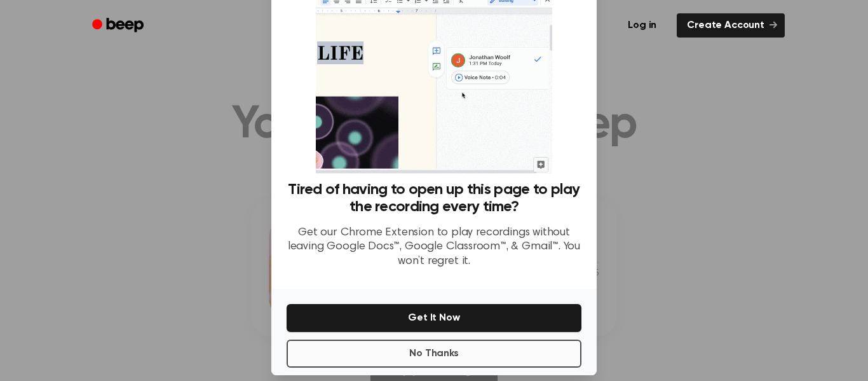 The height and width of the screenshot is (381, 868). I want to click on button: No Thanks, so click(434, 354).